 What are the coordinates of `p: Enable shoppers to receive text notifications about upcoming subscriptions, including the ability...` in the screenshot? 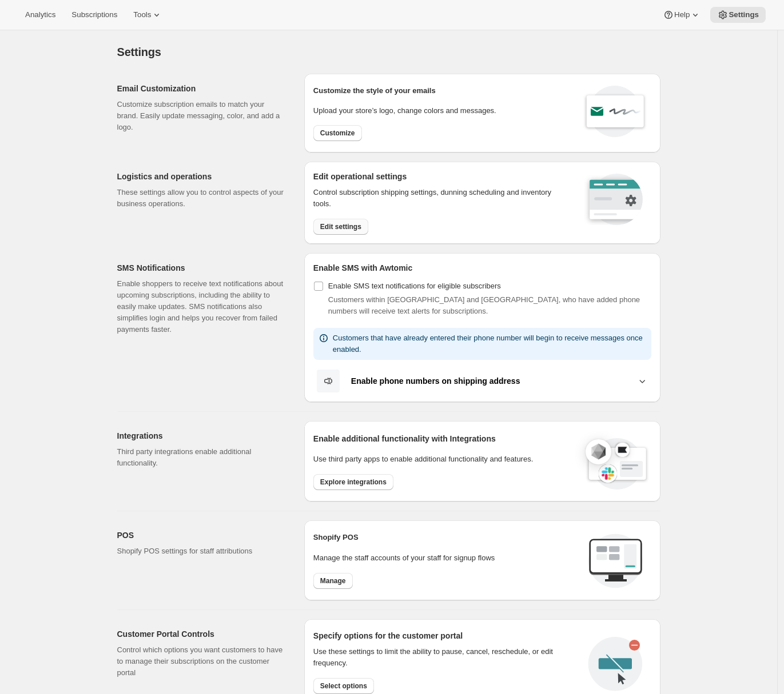 It's located at (201, 306).